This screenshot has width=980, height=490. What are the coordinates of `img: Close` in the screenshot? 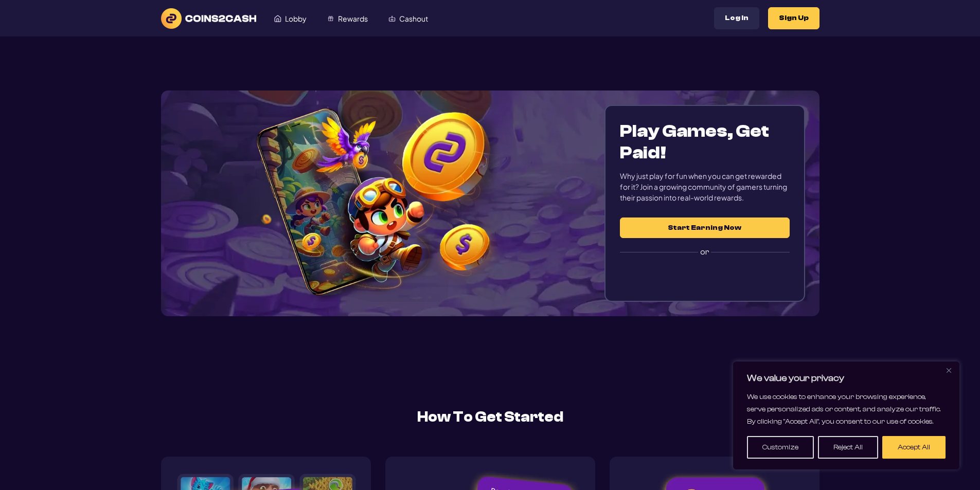 It's located at (948, 371).